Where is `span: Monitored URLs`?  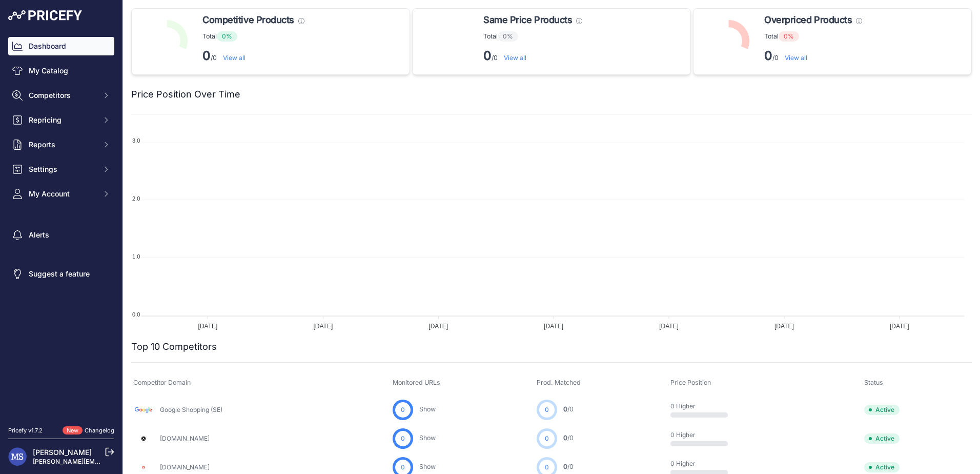 span: Monitored URLs is located at coordinates (416, 382).